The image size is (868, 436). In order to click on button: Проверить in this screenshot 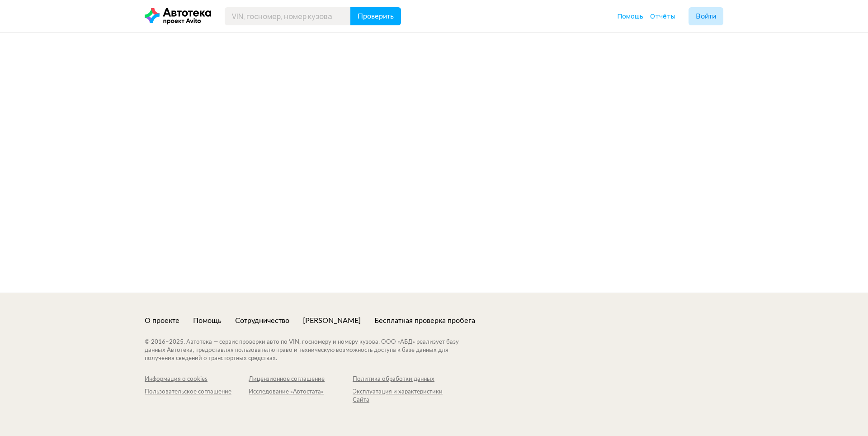, I will do `click(376, 16)`.